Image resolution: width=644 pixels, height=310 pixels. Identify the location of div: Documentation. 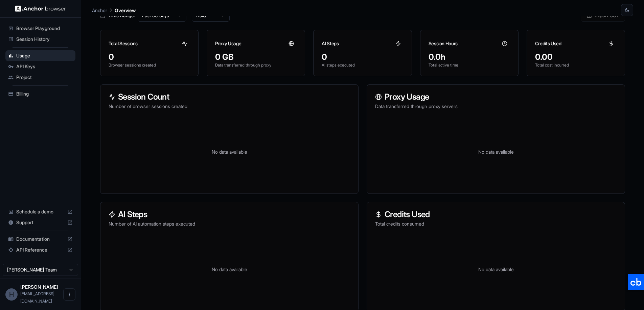
(40, 239).